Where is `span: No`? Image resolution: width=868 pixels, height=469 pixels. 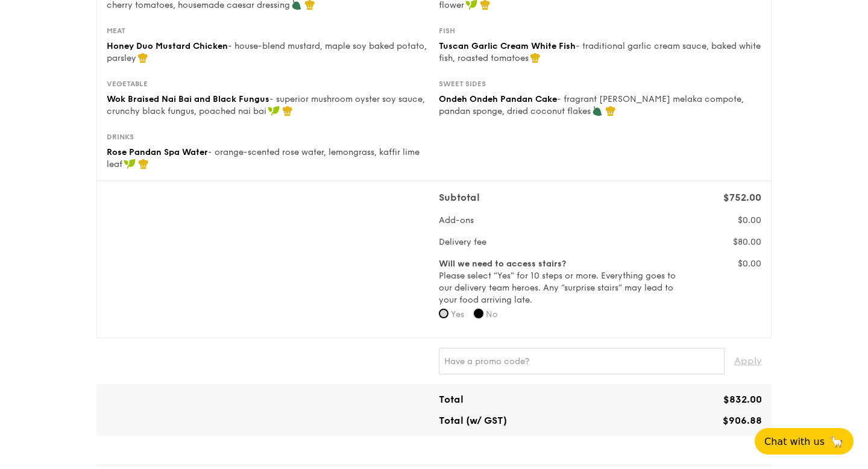 span: No is located at coordinates (492, 314).